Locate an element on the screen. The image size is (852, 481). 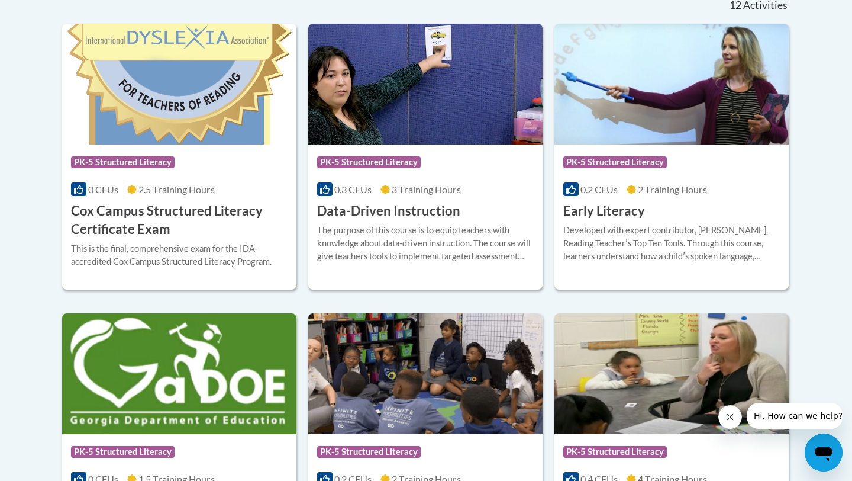
span: 0.2 CEUs is located at coordinates (599, 189).